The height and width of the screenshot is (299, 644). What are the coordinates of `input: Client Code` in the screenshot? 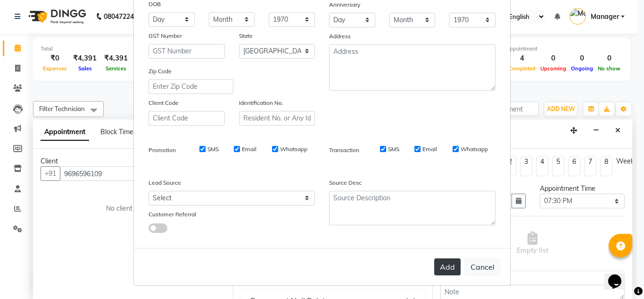 It's located at (187, 118).